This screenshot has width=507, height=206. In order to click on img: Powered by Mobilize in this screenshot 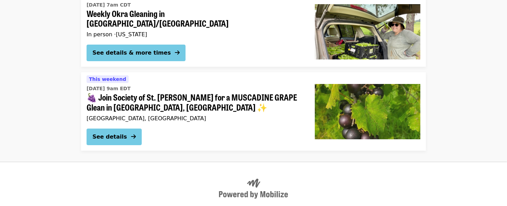, I will do `click(254, 188)`.